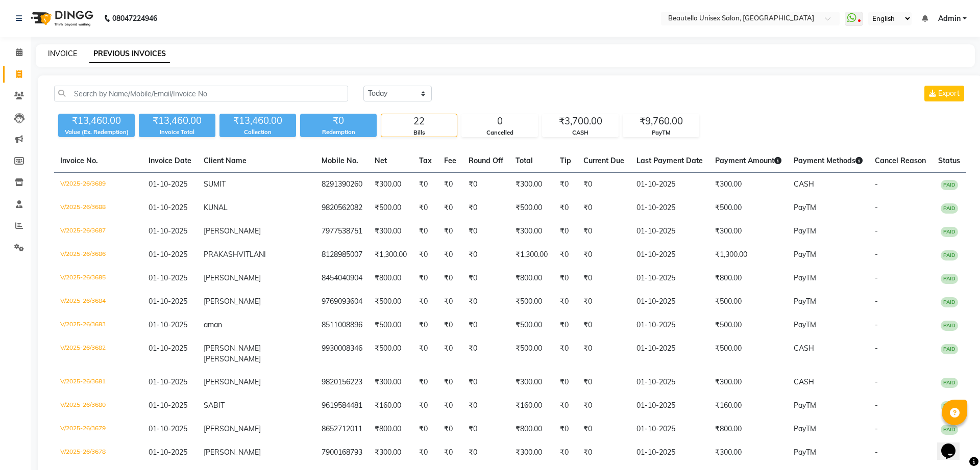 The width and height of the screenshot is (980, 470). Describe the element at coordinates (580, 121) in the screenshot. I see `div: ₹3,700.00` at that location.